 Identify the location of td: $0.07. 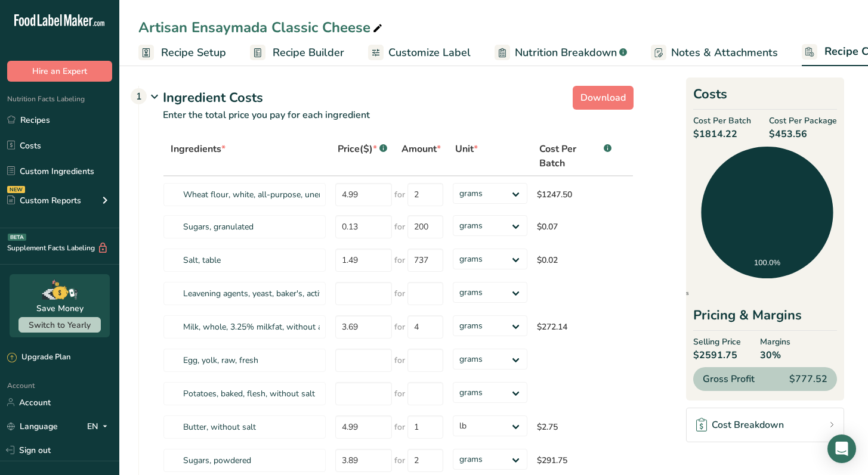
(576, 227).